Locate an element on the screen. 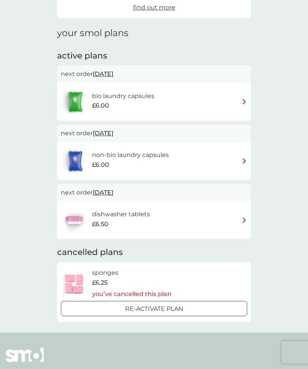 The width and height of the screenshot is (308, 369). h2: cancelled plans is located at coordinates (154, 252).